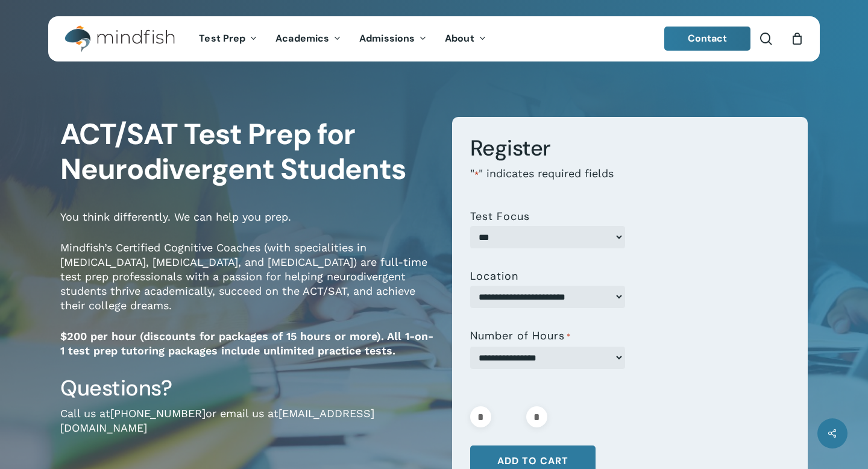 The image size is (868, 469). What do you see at coordinates (393, 38) in the screenshot?
I see `a: Admissions` at bounding box center [393, 38].